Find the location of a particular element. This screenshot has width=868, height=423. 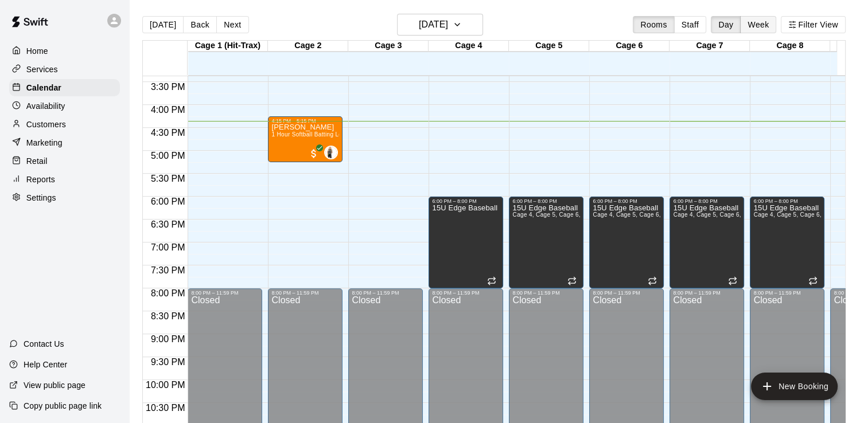

p: Copy public page link is located at coordinates (62, 407).